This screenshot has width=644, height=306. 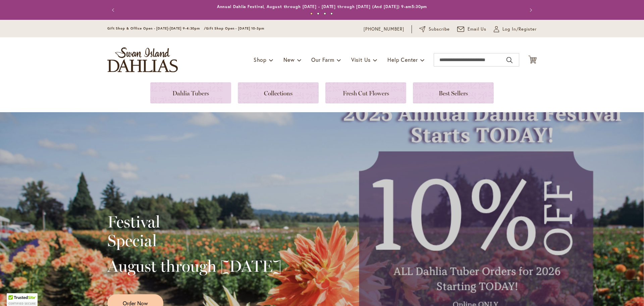 I want to click on span: Log In/Register, so click(x=519, y=29).